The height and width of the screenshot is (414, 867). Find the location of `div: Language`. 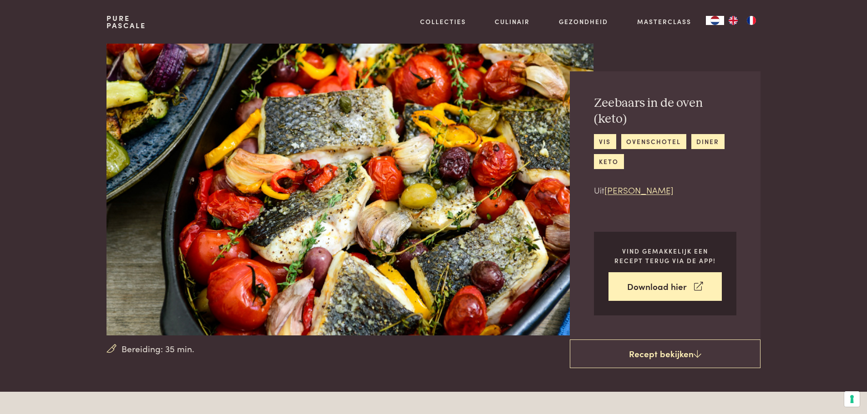

div: Language is located at coordinates (715, 20).